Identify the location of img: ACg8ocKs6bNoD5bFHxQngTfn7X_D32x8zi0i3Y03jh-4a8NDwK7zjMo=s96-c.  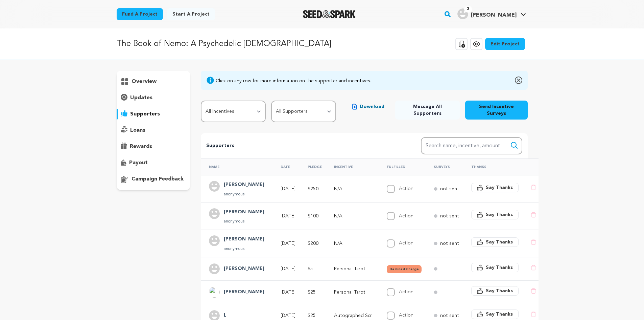
(214, 292).